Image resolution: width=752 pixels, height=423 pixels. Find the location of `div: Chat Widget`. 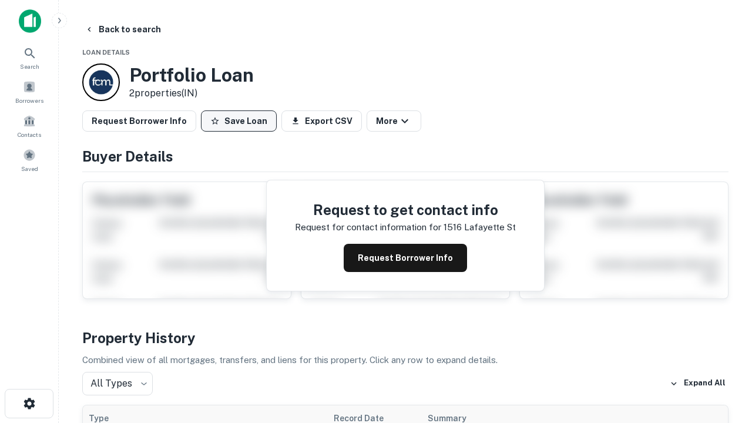

div: Chat Widget is located at coordinates (723, 320).